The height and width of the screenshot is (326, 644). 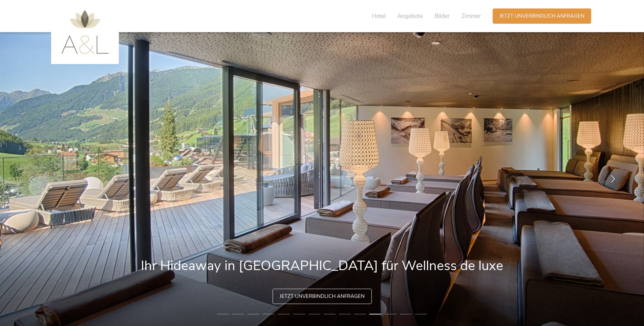 I want to click on span: Bilder, so click(x=442, y=16).